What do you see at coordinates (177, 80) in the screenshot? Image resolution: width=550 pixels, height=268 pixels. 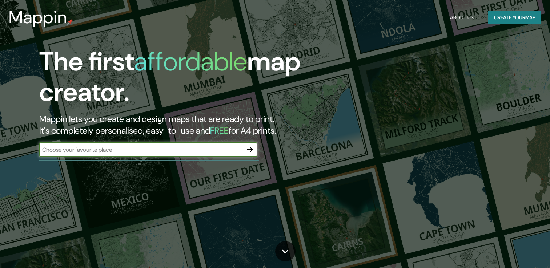 I see `h1: The first map creator.` at bounding box center [177, 80].